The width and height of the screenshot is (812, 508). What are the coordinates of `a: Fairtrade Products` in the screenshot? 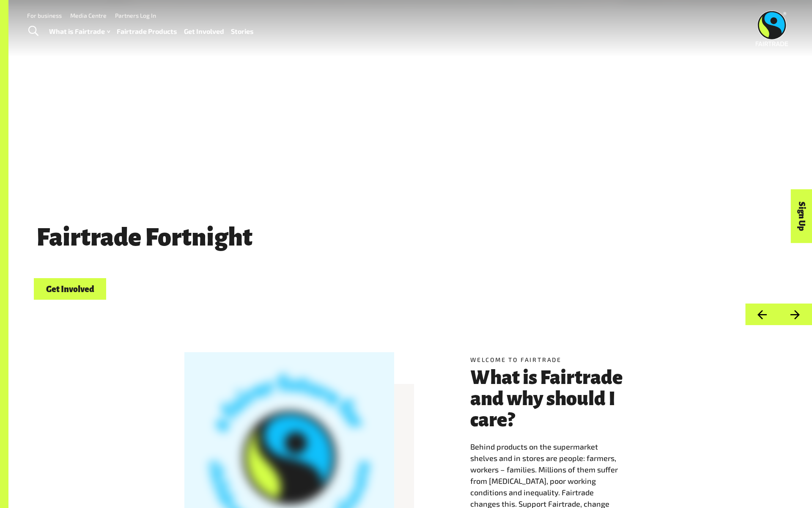 It's located at (147, 31).